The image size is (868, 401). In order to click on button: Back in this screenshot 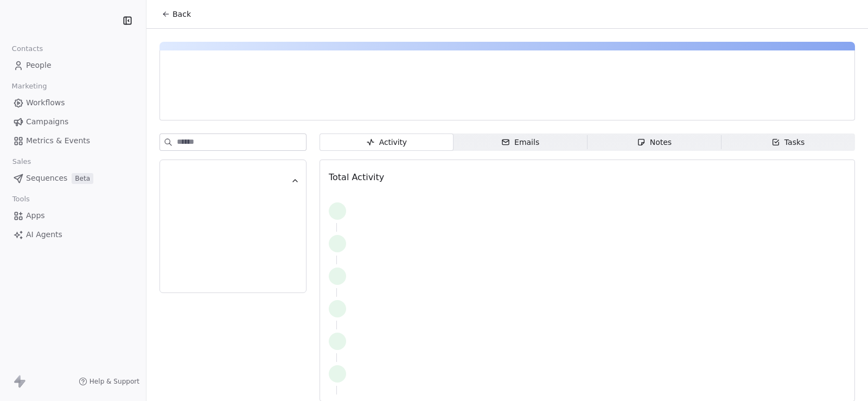, I will do `click(176, 14)`.